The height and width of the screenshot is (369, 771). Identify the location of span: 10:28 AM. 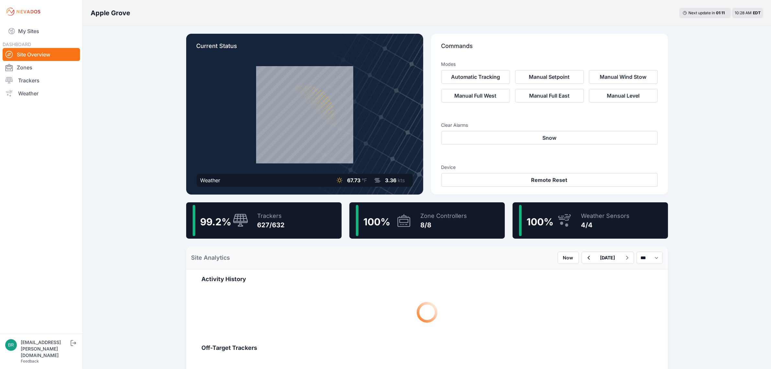
(743, 13).